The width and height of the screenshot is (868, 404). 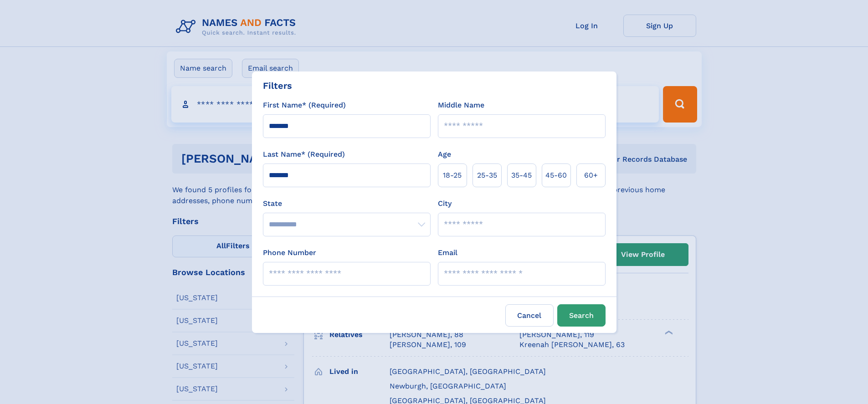 I want to click on label: City, so click(x=444, y=203).